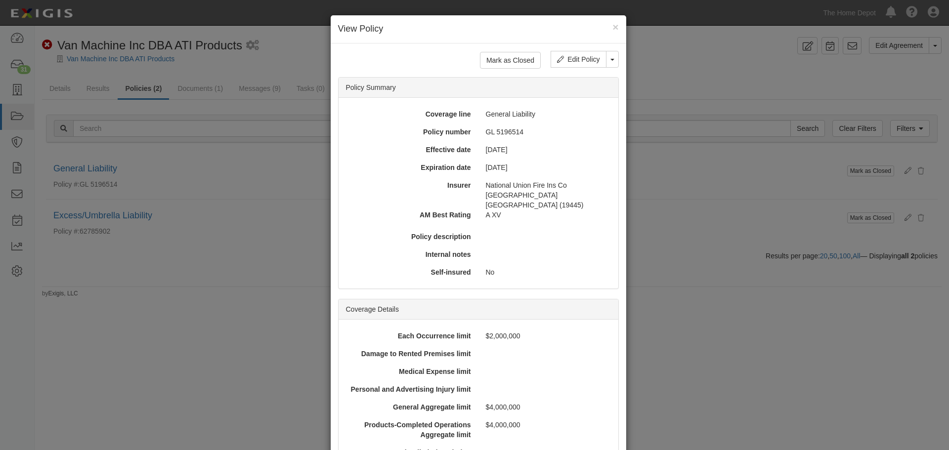 The height and width of the screenshot is (450, 949). What do you see at coordinates (410, 372) in the screenshot?
I see `div: Medical Expense limit` at bounding box center [410, 372].